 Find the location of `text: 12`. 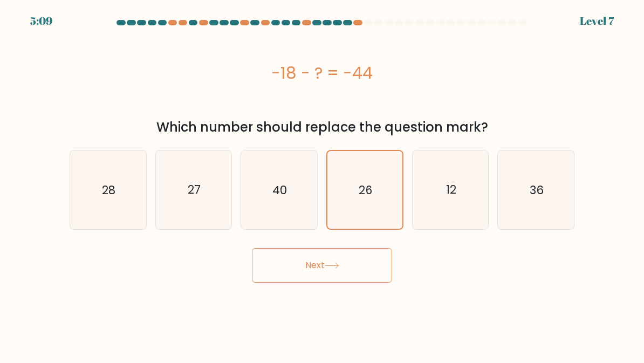

text: 12 is located at coordinates (451, 189).